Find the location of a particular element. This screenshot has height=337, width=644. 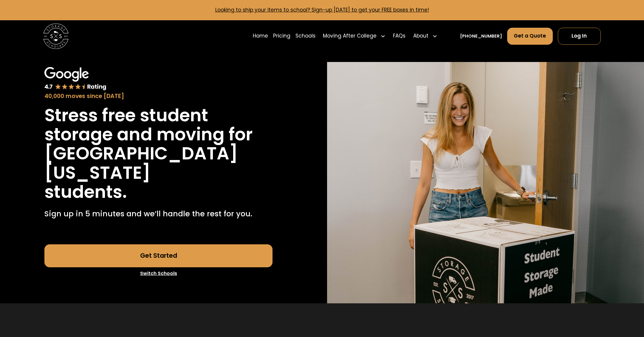

a: Schools is located at coordinates (305, 36).